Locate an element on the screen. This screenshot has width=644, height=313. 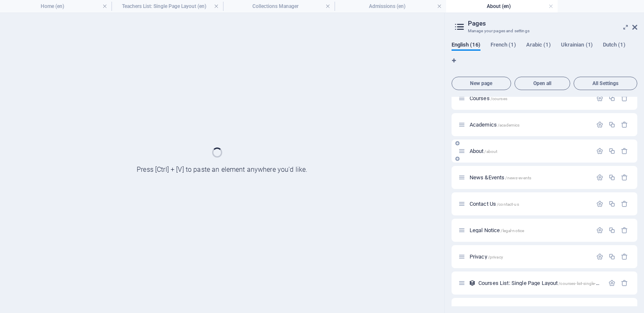
span: /legal-notice is located at coordinates (512, 230).